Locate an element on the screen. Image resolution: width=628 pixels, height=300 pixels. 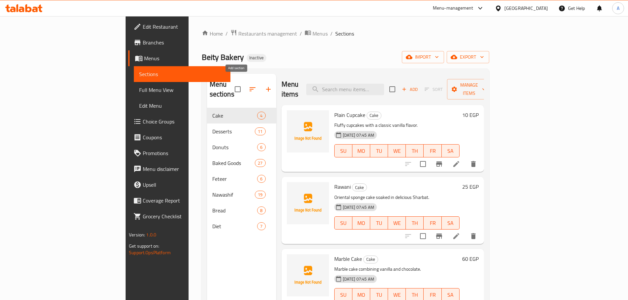
p: Oriental sponge cake soaked in delicious Sharbat. is located at coordinates (397, 197).